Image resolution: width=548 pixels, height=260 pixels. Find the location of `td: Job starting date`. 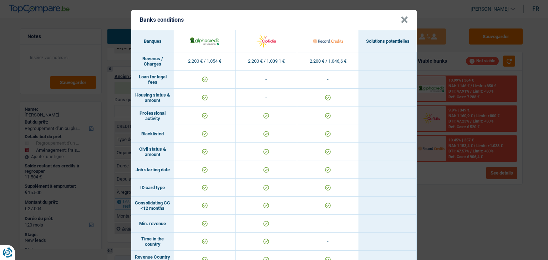

td: Job starting date is located at coordinates (153, 170).